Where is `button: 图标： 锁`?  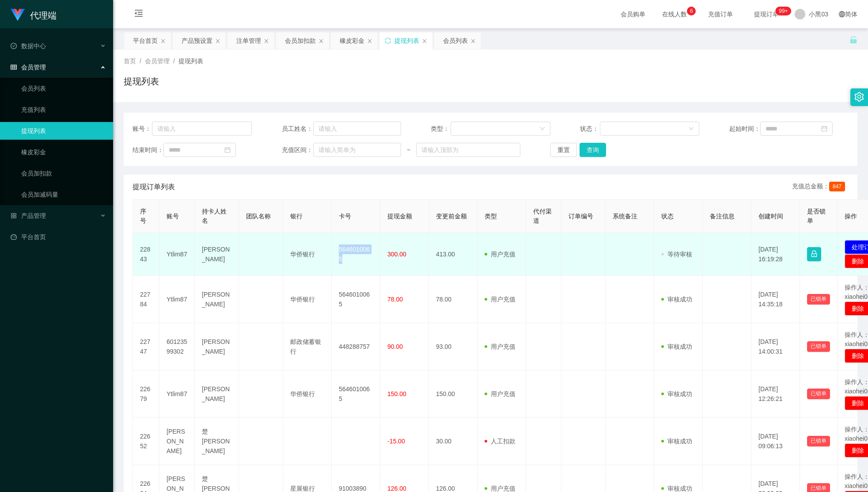
button: 图标： 锁 is located at coordinates (814, 254).